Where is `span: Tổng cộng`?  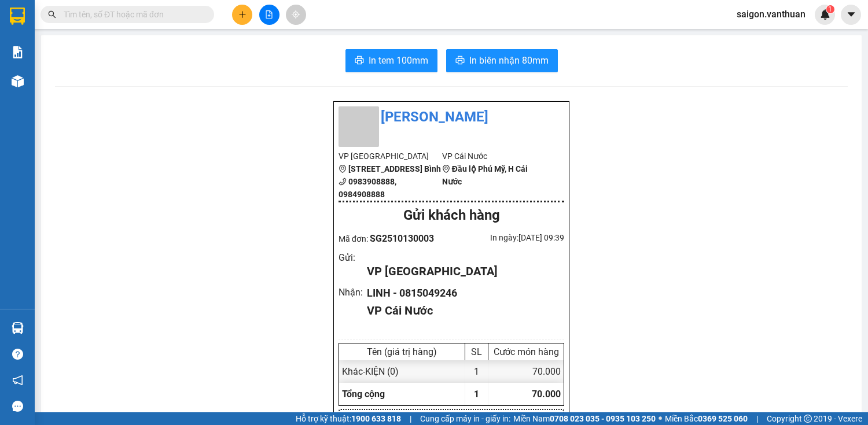 span: Tổng cộng is located at coordinates (363, 394).